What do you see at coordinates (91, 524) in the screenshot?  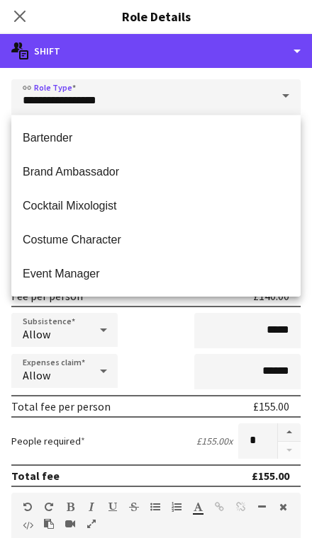 I see `button: Fullscreen` at bounding box center [91, 524].